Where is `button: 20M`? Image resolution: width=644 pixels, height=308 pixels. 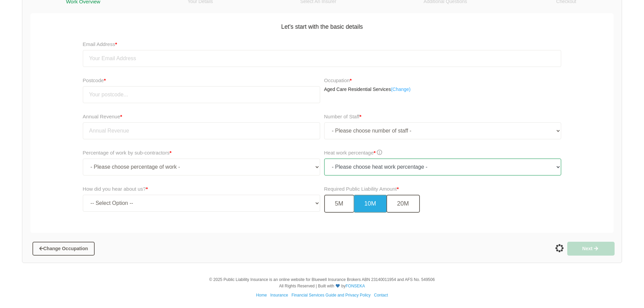
button: 20M is located at coordinates (403, 204).